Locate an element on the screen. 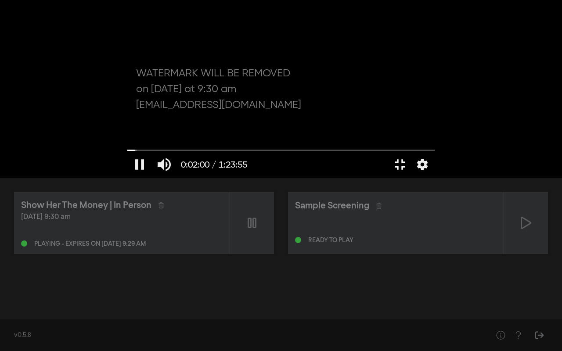  div: Show Her The Money | In Person is located at coordinates (86, 206).